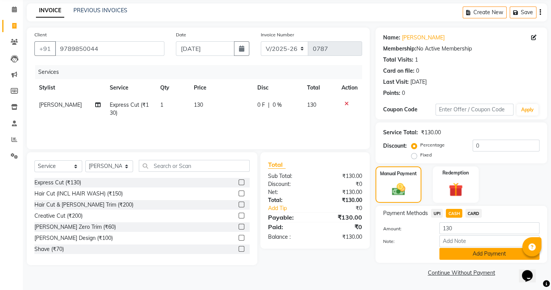  Describe the element at coordinates (261, 105) in the screenshot. I see `span: 0 F` at that location.